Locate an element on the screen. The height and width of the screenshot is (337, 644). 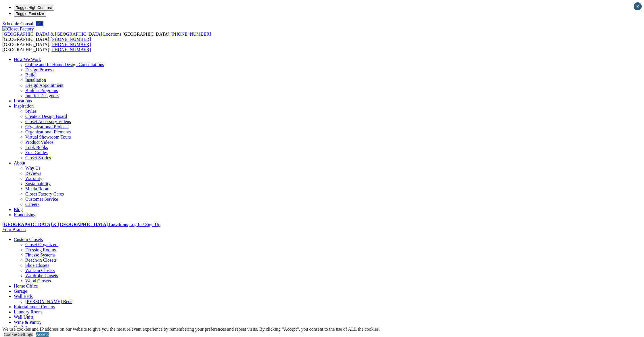
a: Create a Design Board is located at coordinates (46, 116).